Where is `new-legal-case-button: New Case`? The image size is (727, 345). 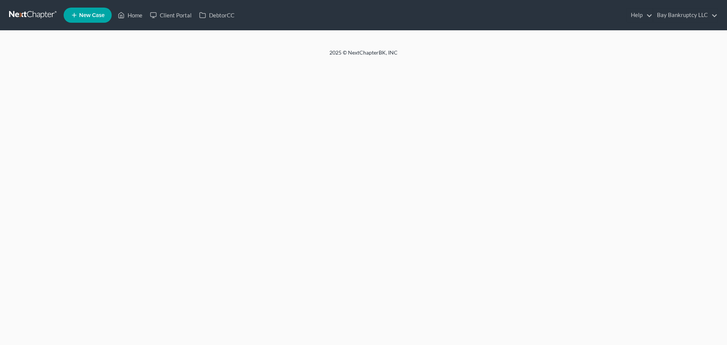 new-legal-case-button: New Case is located at coordinates (87, 15).